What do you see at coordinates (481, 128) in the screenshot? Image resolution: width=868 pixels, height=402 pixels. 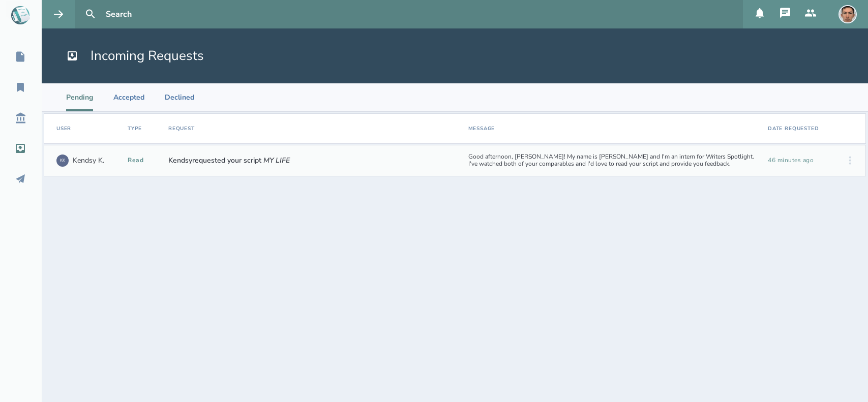 I see `div: Message` at bounding box center [481, 128].